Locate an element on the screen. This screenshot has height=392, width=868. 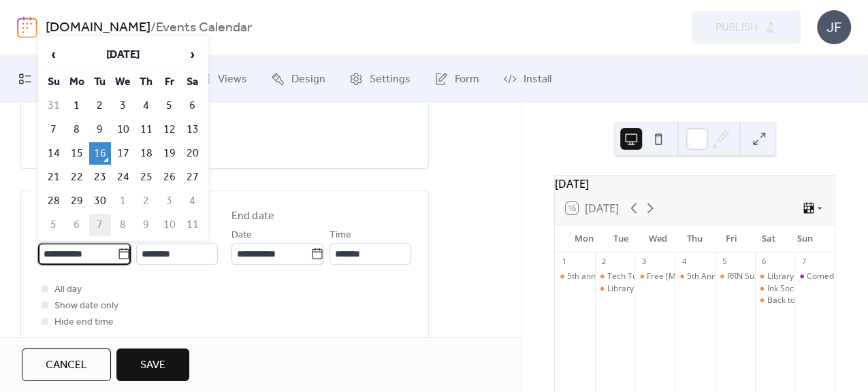
td: 11 is located at coordinates (147, 129).